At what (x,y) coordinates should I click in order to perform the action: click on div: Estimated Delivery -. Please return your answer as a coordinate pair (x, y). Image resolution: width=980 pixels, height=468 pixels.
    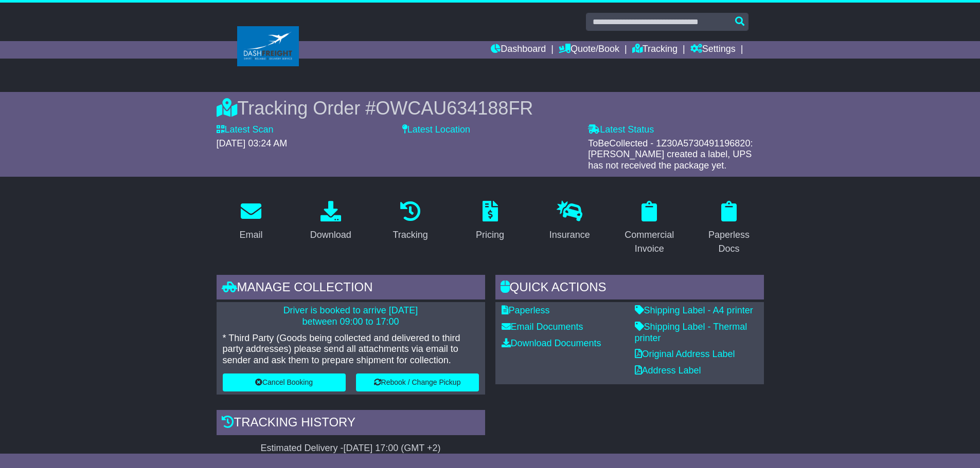
    Looking at the image, I should click on (351, 448).